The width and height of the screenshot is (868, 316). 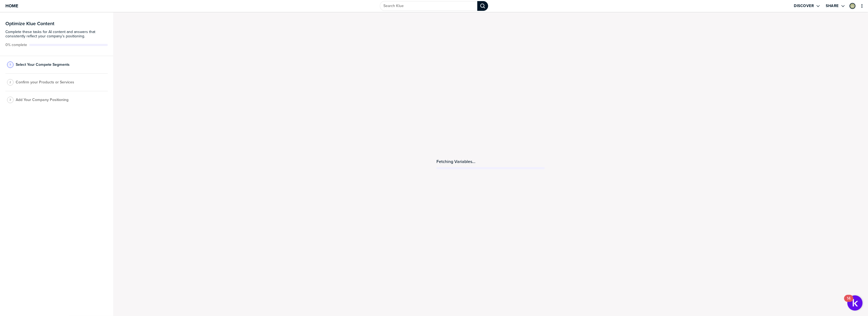 I want to click on button: Open Resource Center, 14 new notifications, so click(x=855, y=303).